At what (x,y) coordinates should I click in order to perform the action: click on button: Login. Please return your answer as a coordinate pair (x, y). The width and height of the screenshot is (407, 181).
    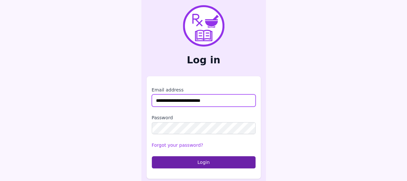
    Looking at the image, I should click on (203, 163).